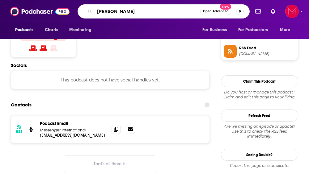  What do you see at coordinates (51, 30) in the screenshot?
I see `span: Charts` at bounding box center [51, 30].